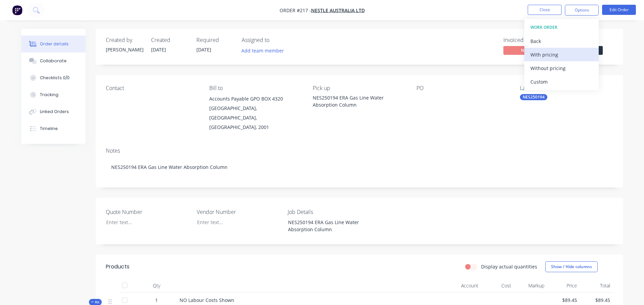  I want to click on label: Vendor Number, so click(239, 212).